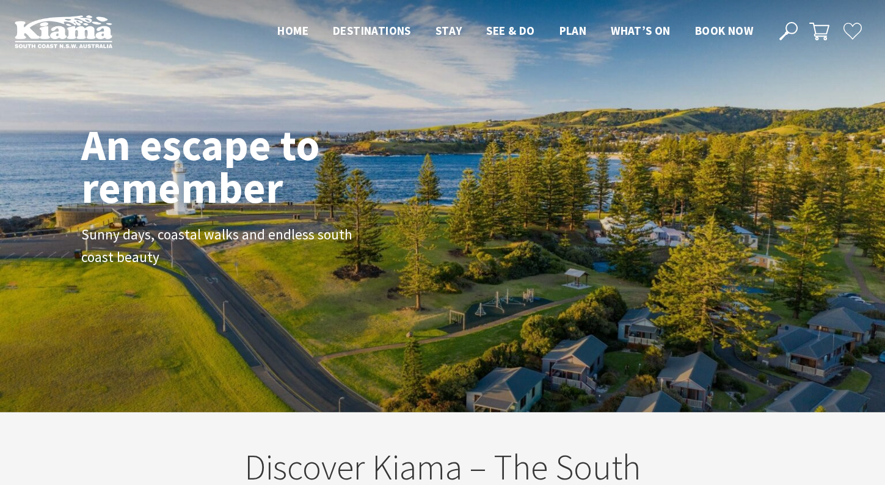 This screenshot has height=485, width=885. Describe the element at coordinates (573, 31) in the screenshot. I see `span: Plan` at that location.